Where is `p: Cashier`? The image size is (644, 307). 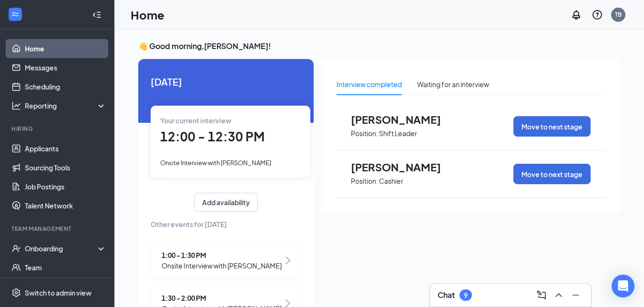 p: Cashier is located at coordinates (391, 181).